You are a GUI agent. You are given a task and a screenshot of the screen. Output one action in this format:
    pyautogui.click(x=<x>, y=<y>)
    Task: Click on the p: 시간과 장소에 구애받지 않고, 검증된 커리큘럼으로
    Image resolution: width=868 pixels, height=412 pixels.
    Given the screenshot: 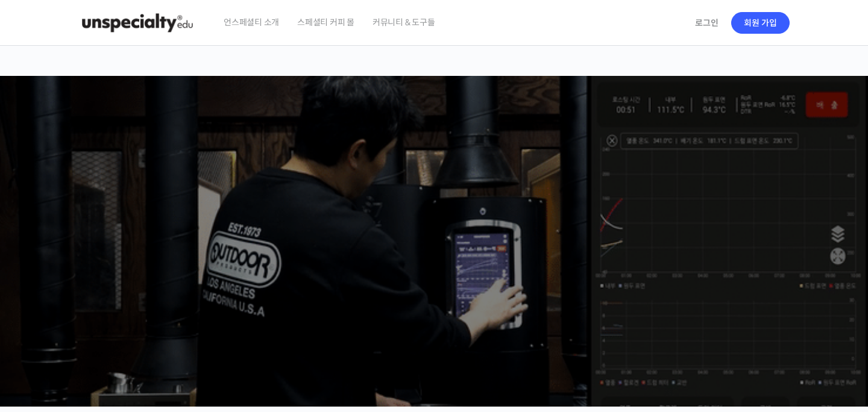 What is the action you would take?
    pyautogui.click(x=434, y=259)
    